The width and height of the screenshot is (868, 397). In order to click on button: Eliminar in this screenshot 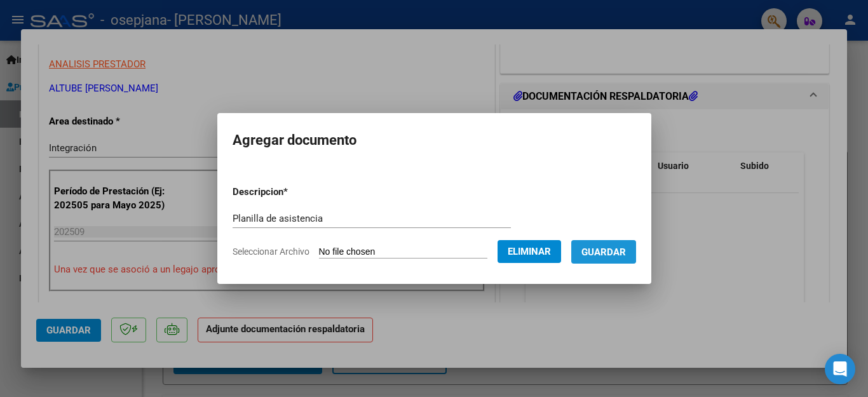, I will do `click(529, 252)`.